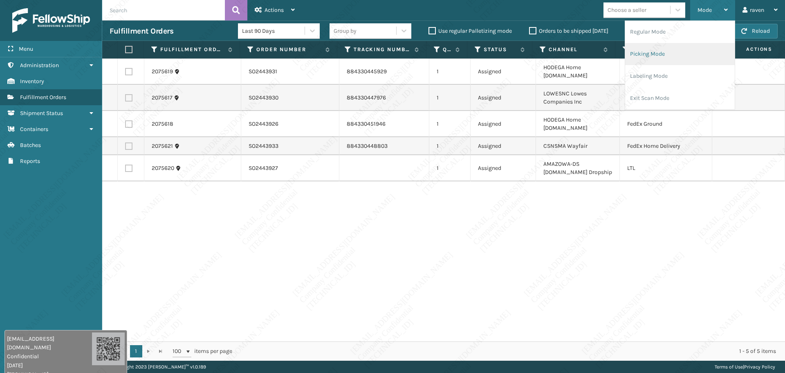  I want to click on td: SO2443931, so click(290, 72).